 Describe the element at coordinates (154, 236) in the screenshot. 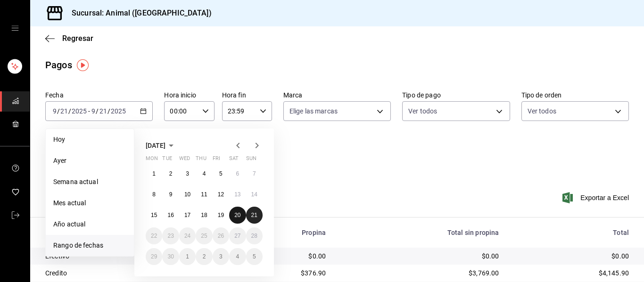

I see `abbr: September 22, 2025` at that location.